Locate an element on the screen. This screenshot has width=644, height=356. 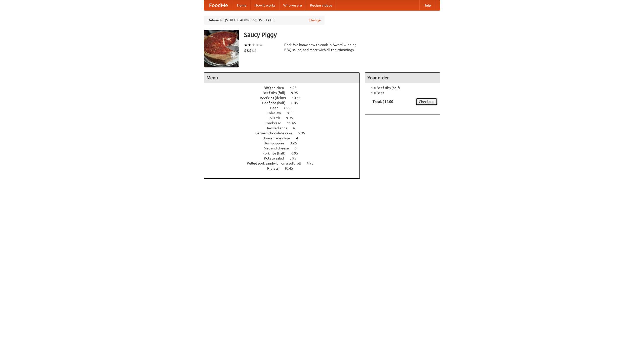
span: 5.95 is located at coordinates (304, 133).